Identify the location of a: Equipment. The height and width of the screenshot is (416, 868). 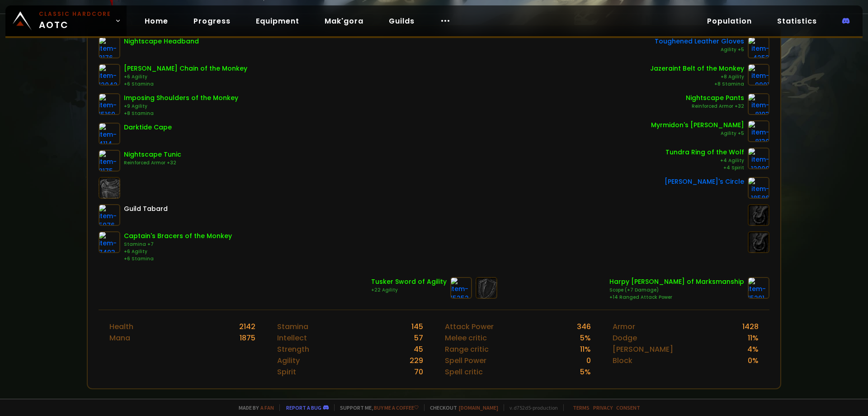
(277, 21).